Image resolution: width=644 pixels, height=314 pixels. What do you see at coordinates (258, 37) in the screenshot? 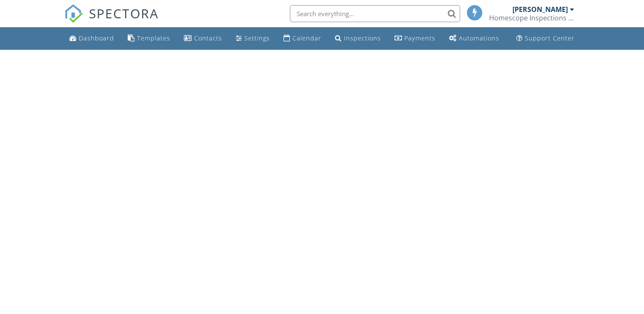
I see `div: Settings` at bounding box center [258, 37].